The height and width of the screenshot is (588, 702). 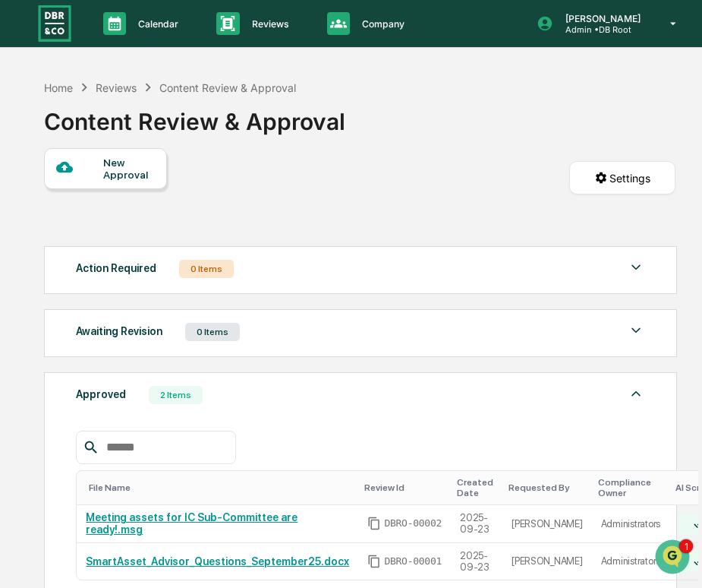 What do you see at coordinates (157, 318) in the screenshot?
I see `span: Attestations` at bounding box center [157, 318].